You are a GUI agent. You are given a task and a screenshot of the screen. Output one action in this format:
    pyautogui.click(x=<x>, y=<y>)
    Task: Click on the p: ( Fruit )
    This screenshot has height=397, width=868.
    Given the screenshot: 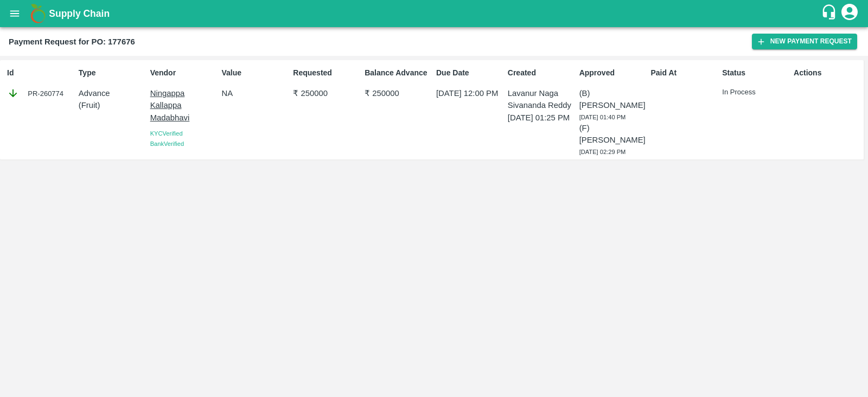 What is the action you would take?
    pyautogui.click(x=112, y=105)
    